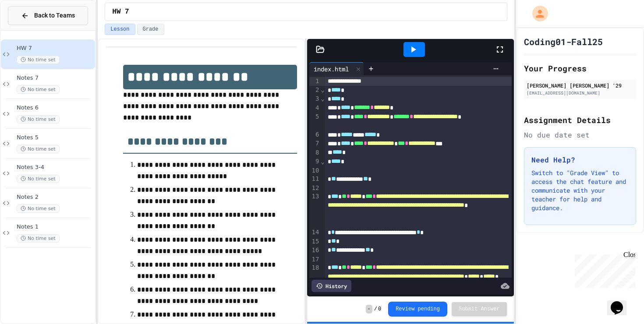 The height and width of the screenshot is (324, 644). Describe the element at coordinates (120, 29) in the screenshot. I see `button: Lesson` at that location.